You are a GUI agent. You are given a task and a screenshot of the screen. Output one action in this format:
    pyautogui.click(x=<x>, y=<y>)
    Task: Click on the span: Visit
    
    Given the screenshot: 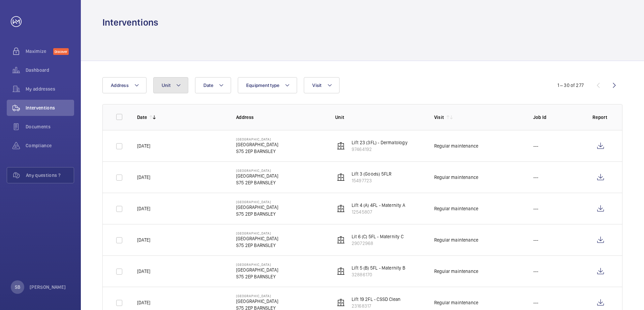 What is the action you would take?
    pyautogui.click(x=317, y=85)
    